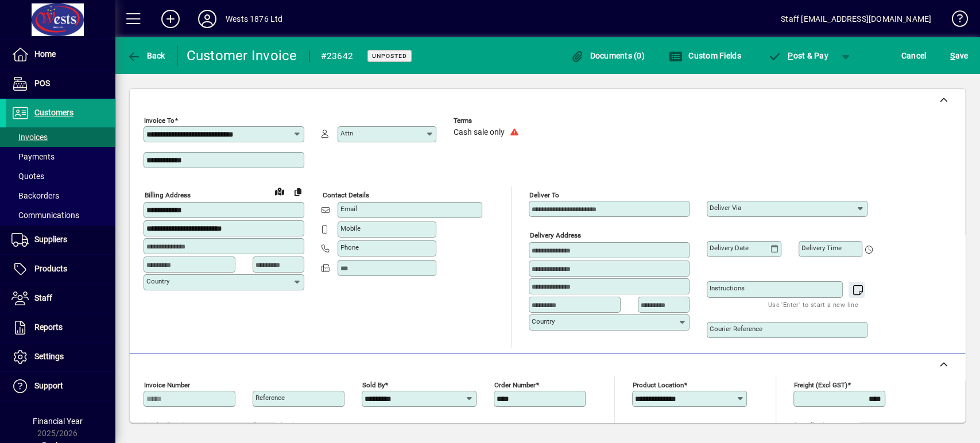  I want to click on span: Custom Fields, so click(705, 56).